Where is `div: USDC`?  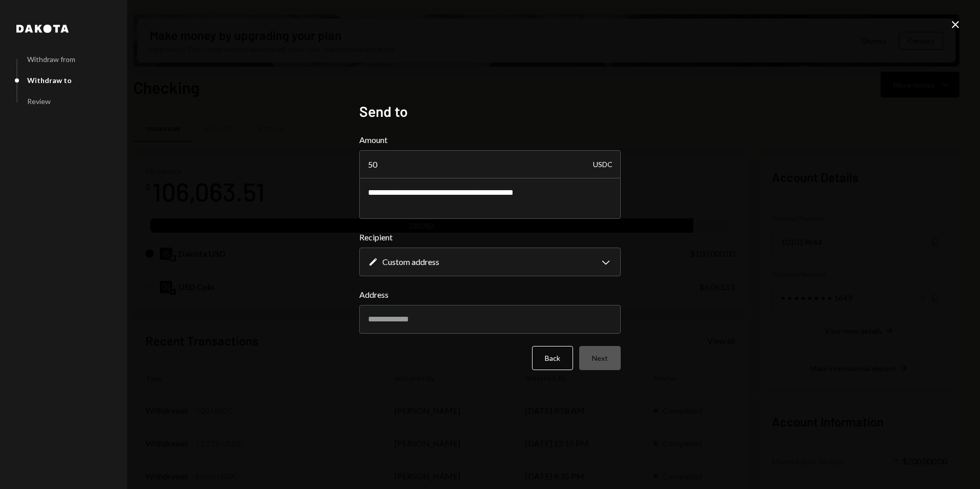
div: USDC is located at coordinates (603, 164).